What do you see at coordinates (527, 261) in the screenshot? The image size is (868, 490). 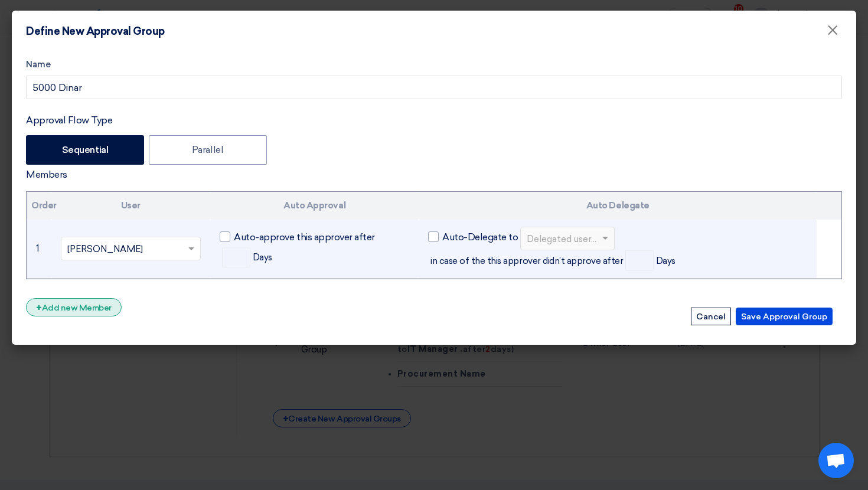 I see `span: in case of the this approver didn’t approve after` at bounding box center [527, 261].